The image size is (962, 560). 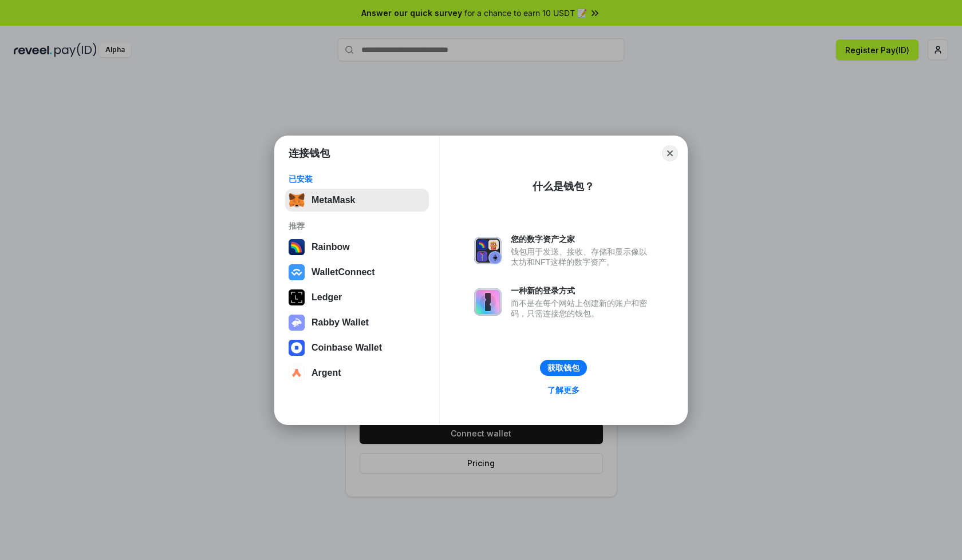 I want to click on div: Rabby Wallet, so click(x=340, y=323).